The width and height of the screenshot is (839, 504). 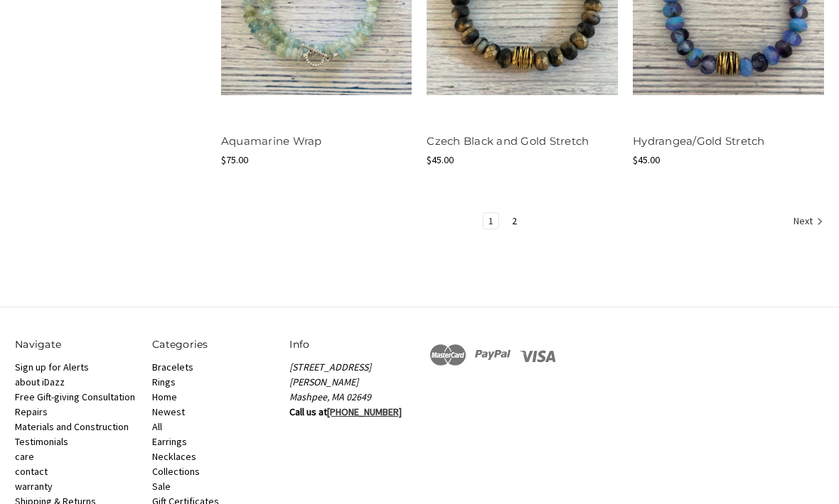 I want to click on a: Hydrangea/Gold Stretch, so click(x=699, y=141).